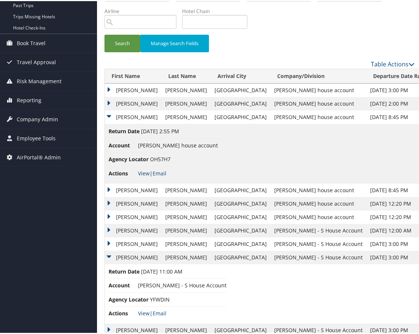 The image size is (419, 334). I want to click on button: Search, so click(122, 42).